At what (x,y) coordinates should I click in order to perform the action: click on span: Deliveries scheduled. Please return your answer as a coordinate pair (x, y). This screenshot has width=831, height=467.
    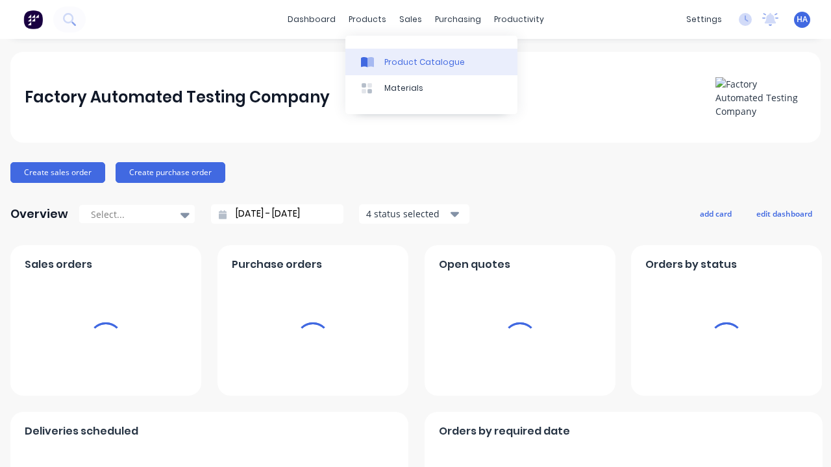
    Looking at the image, I should click on (81, 432).